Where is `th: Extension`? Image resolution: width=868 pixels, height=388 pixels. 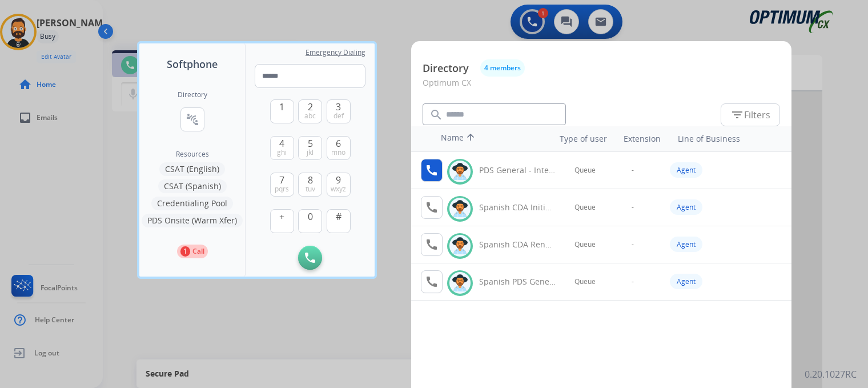
th: Extension is located at coordinates (641, 139).